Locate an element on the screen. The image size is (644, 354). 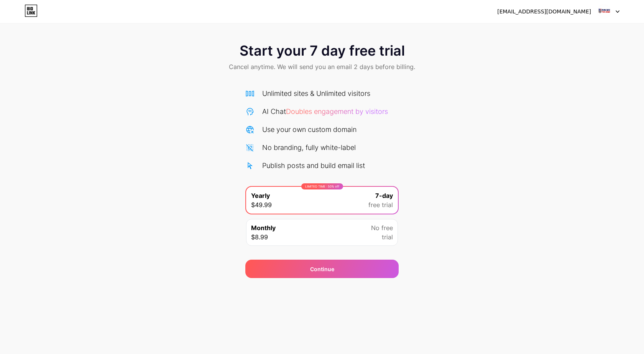
span: Cancel anytime. We will send you an email 2 days before billing. is located at coordinates (322, 67).